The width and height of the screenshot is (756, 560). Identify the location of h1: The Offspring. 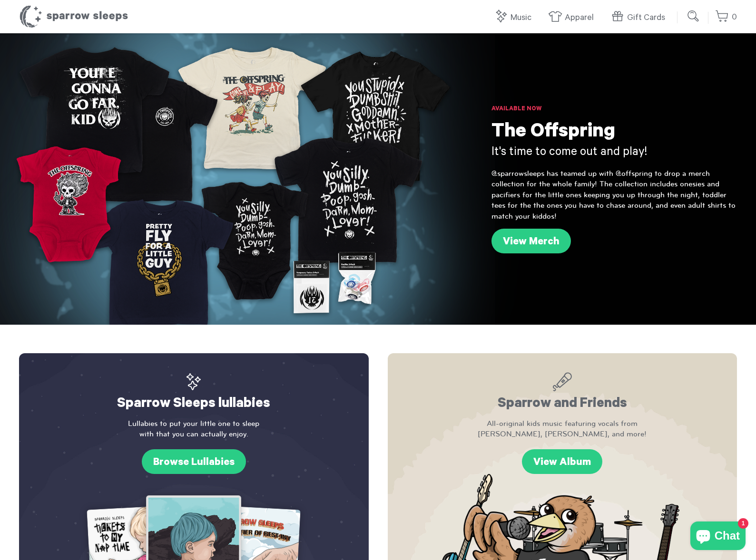
(614, 133).